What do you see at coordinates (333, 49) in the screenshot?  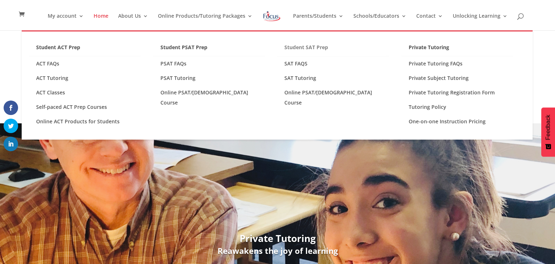 I see `a: Student SAT Prep` at bounding box center [333, 49].